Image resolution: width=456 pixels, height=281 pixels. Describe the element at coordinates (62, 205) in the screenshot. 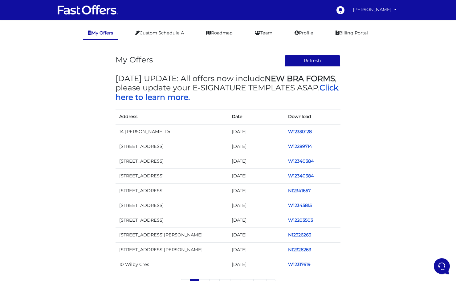

I see `button: Messages` at that location.